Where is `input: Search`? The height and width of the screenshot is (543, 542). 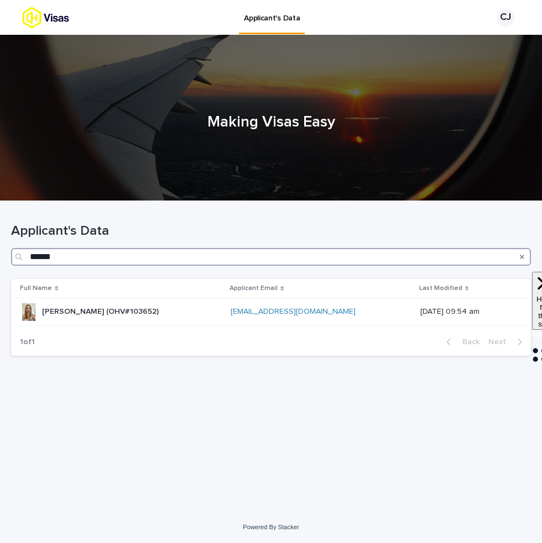
input: Search is located at coordinates (271, 257).